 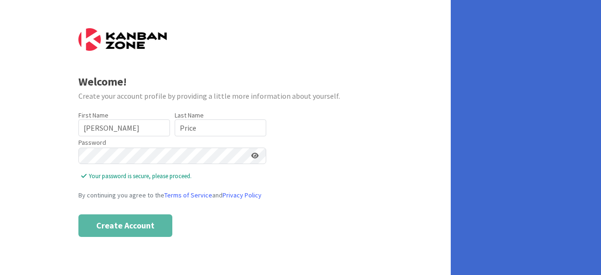 What do you see at coordinates (189, 115) in the screenshot?
I see `label: Last Name` at bounding box center [189, 115].